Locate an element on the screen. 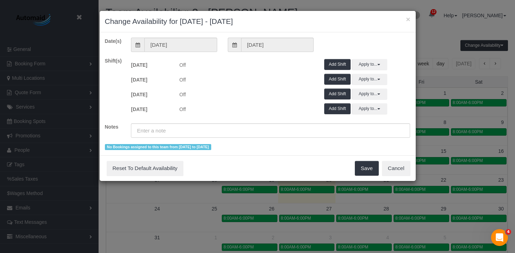  button: Save is located at coordinates (367, 169).